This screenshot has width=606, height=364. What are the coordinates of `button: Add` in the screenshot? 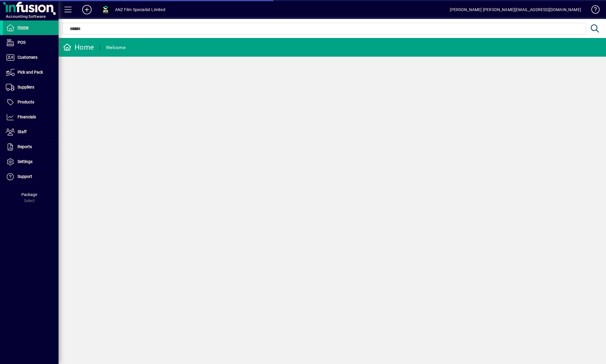 It's located at (87, 9).